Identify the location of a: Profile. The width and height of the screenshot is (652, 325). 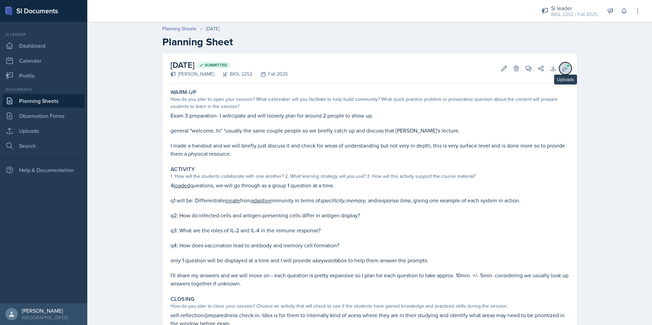
(44, 76).